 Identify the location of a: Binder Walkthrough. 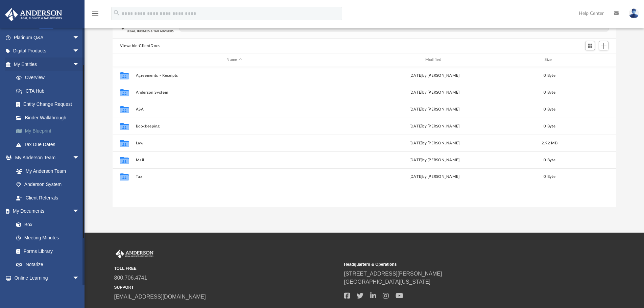
(49, 117).